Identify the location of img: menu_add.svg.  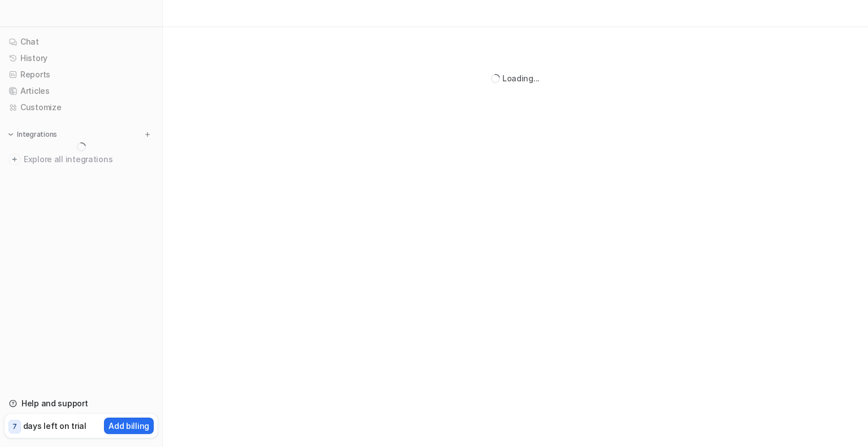
(147, 135).